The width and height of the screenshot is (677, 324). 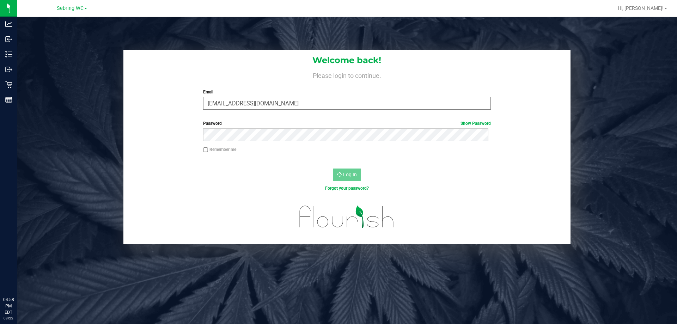 What do you see at coordinates (220, 150) in the screenshot?
I see `label: Remember me` at bounding box center [220, 150].